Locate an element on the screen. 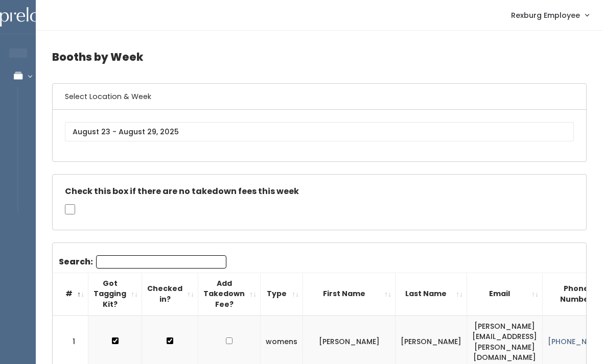 This screenshot has width=603, height=364. th: Checked in?: activate to sort column ascending is located at coordinates (170, 294).